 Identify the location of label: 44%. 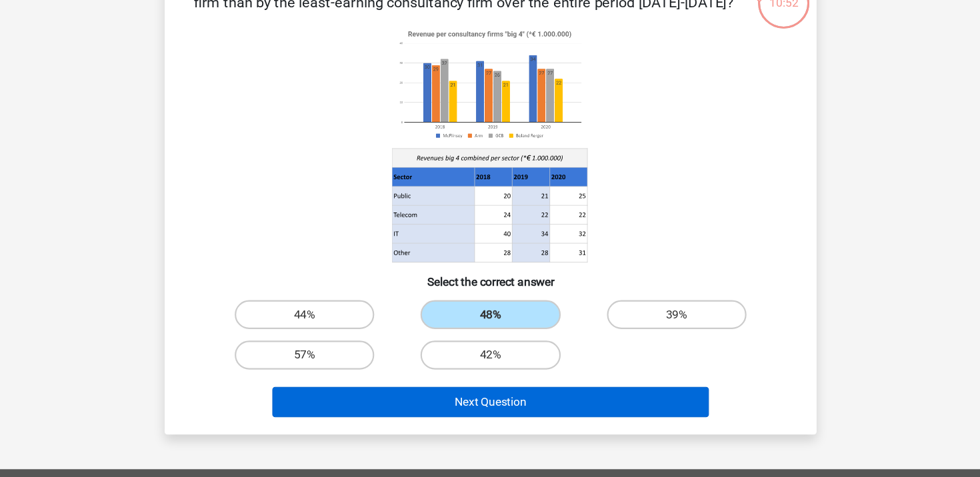
(318, 327).